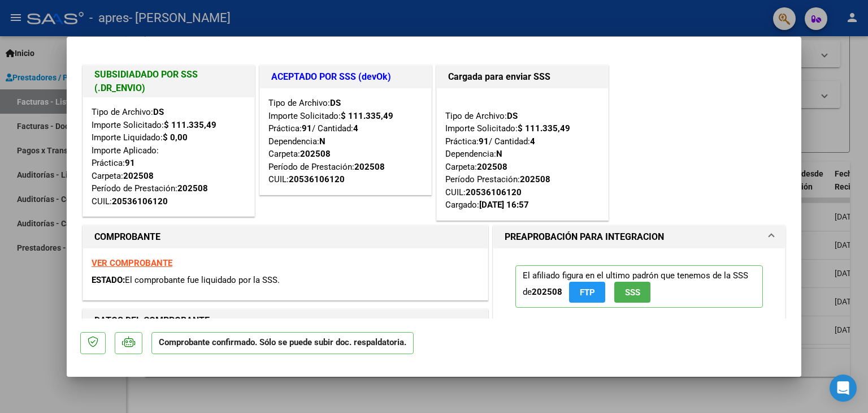 The image size is (868, 413). Describe the element at coordinates (168, 156) in the screenshot. I see `div: Tipo de Archivo: Importe Solicitado: Importe Liquidado: Importe Aplicado: Práctica: Carpeta: Perí...` at that location.